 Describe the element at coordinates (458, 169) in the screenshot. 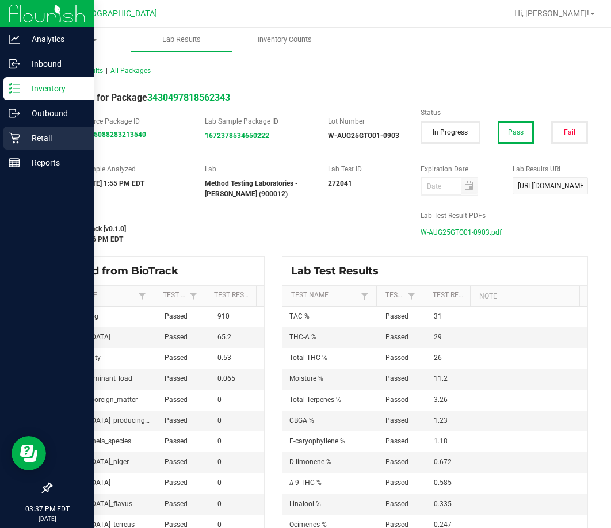

I see `label: Expiration Date` at that location.